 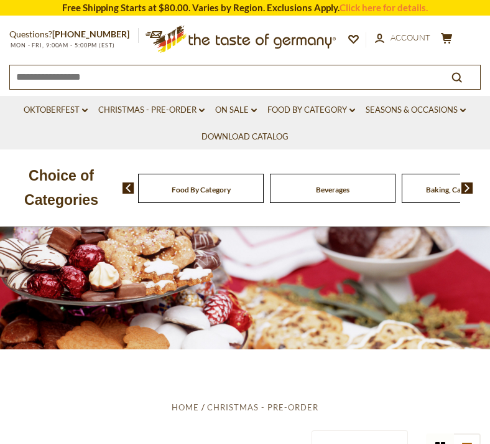 What do you see at coordinates (467, 188) in the screenshot?
I see `img: next arrow` at bounding box center [467, 188].